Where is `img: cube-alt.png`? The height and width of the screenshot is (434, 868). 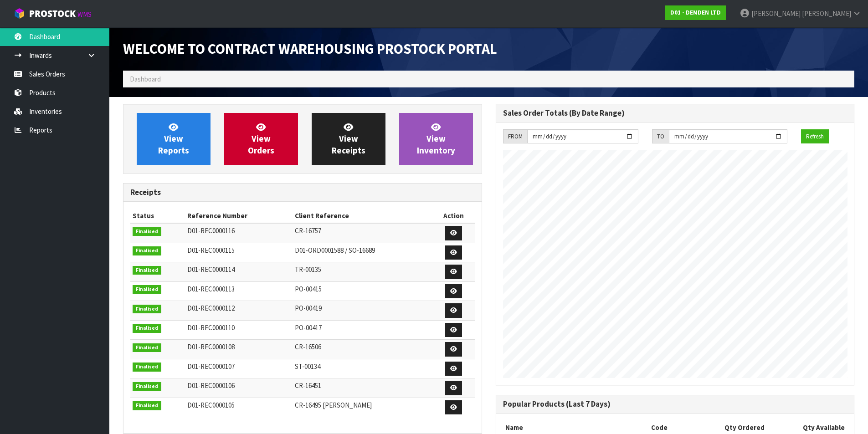
img: cube-alt.png is located at coordinates (19, 14).